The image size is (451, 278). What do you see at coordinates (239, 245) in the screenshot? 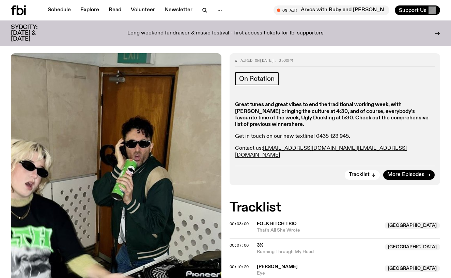
I see `span: 00:07:00` at bounding box center [239, 245].